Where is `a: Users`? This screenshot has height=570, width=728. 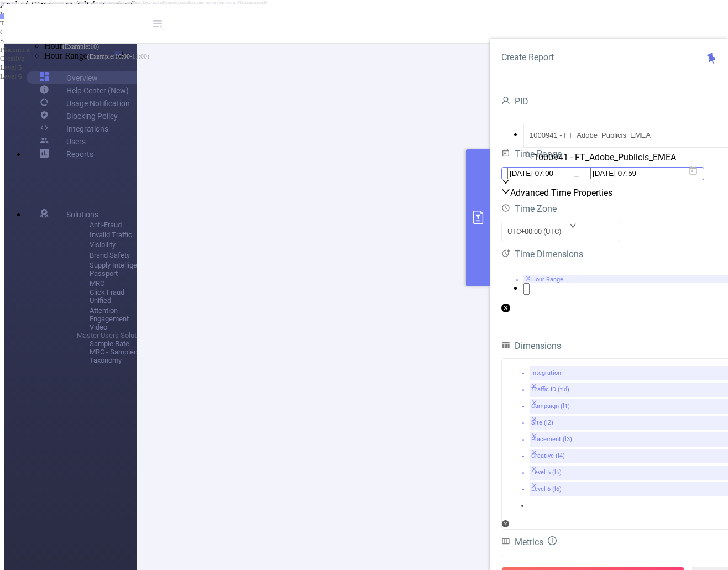
a: Users is located at coordinates (62, 141).